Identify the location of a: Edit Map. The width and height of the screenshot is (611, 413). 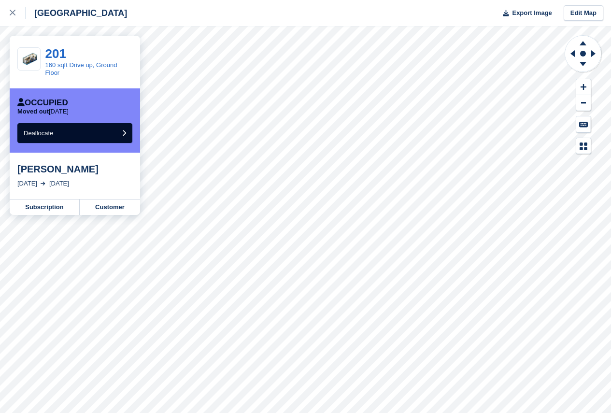
(584, 13).